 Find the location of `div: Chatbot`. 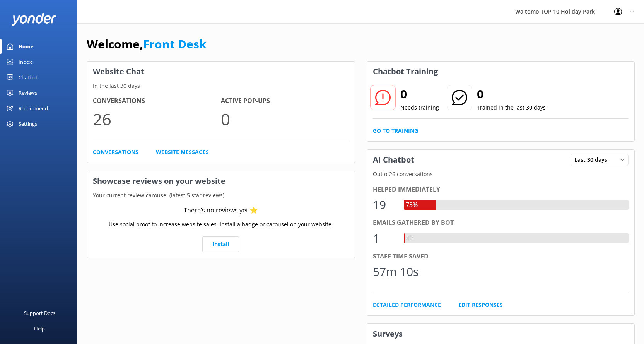

div: Chatbot is located at coordinates (28, 77).